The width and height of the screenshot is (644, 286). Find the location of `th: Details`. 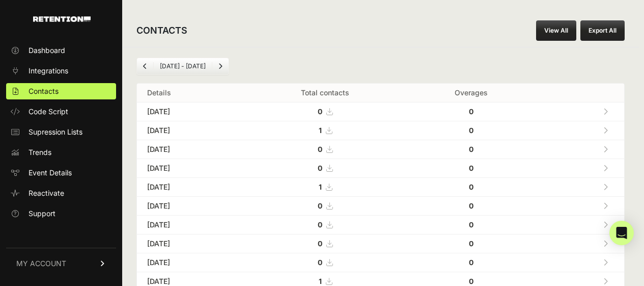

th: Details is located at coordinates (190, 93).